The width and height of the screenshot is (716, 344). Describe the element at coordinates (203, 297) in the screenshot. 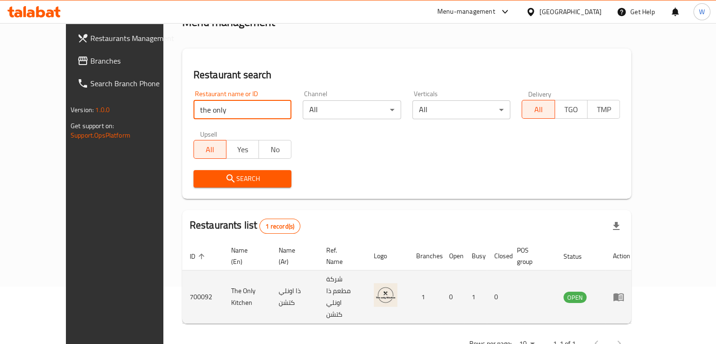

I see `td: 700092` at that location.